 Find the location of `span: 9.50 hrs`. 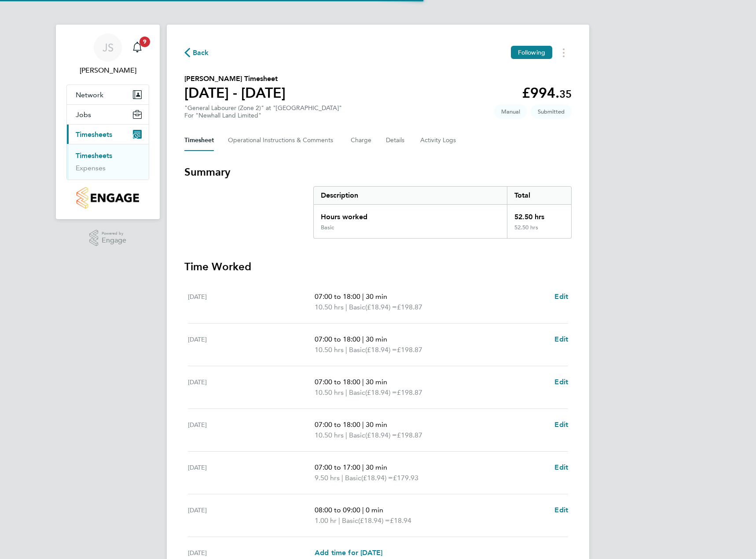

span: 9.50 hrs is located at coordinates (327, 477).